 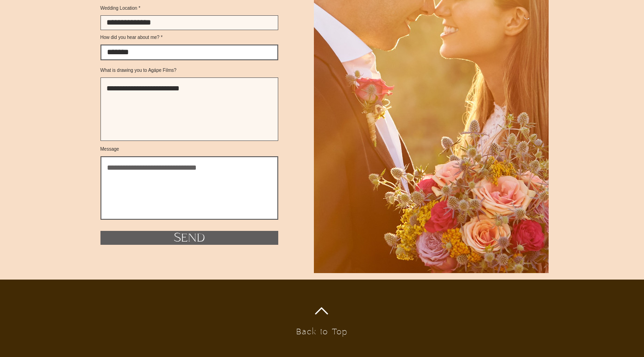 I want to click on span: Back to Top, so click(x=322, y=332).